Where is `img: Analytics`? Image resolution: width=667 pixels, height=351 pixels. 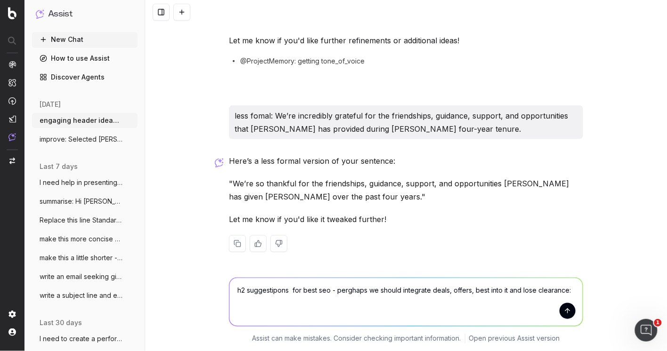
img: Analytics is located at coordinates (12, 64).